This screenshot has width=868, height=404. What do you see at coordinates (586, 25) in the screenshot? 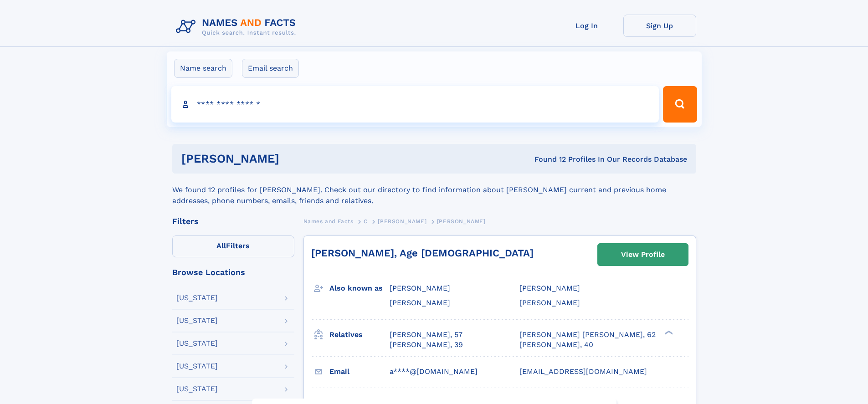
I see `a: Log In` at bounding box center [586, 25].